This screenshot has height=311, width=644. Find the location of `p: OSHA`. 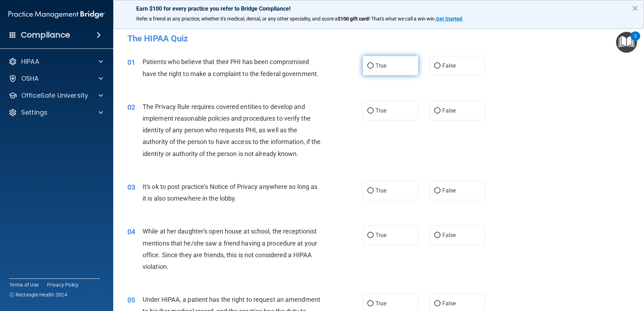

p: OSHA is located at coordinates (30, 79).